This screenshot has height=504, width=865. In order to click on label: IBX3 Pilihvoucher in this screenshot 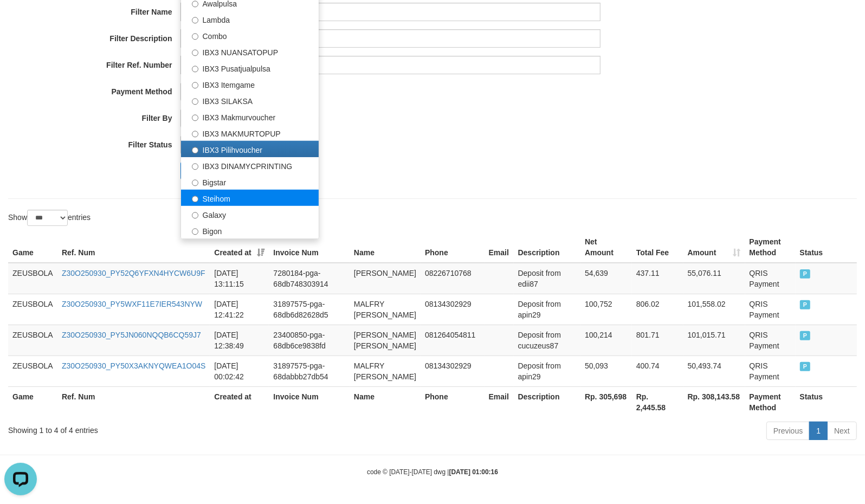, I will do `click(250, 149)`.